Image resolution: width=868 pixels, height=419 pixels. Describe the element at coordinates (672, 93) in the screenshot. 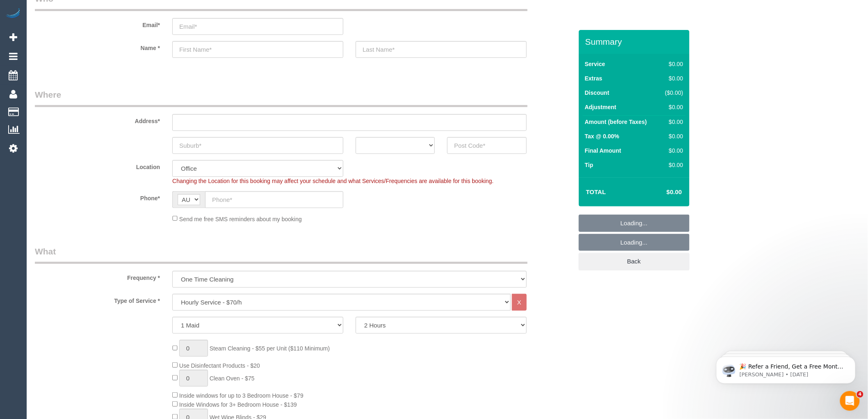

I see `div: ($0.00)` at that location.